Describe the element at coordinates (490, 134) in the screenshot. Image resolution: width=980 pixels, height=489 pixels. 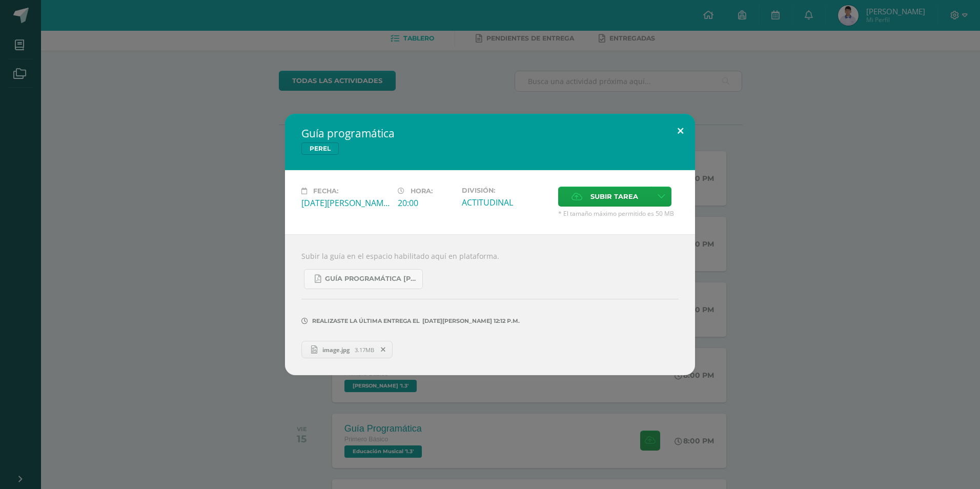
I see `h2: Guía programática` at that location.